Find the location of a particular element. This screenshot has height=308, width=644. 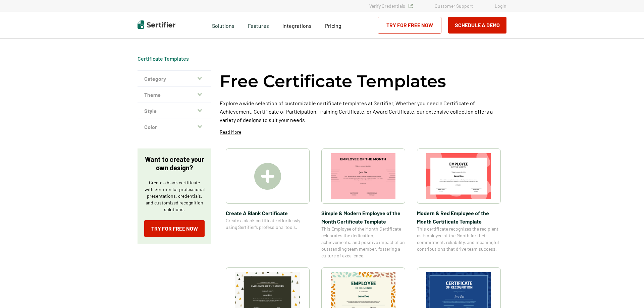

a: Pricing is located at coordinates (333, 25).